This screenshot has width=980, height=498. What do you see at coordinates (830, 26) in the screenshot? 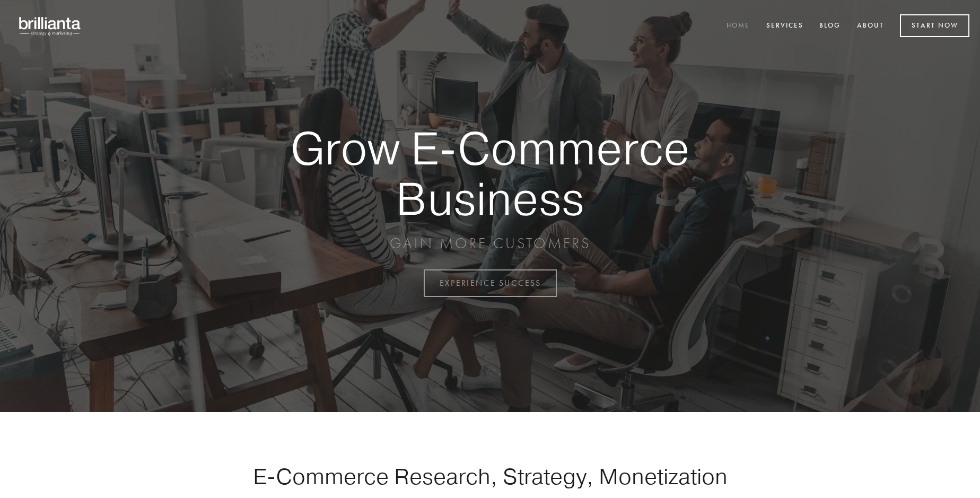
I see `a: Blog` at bounding box center [830, 26].